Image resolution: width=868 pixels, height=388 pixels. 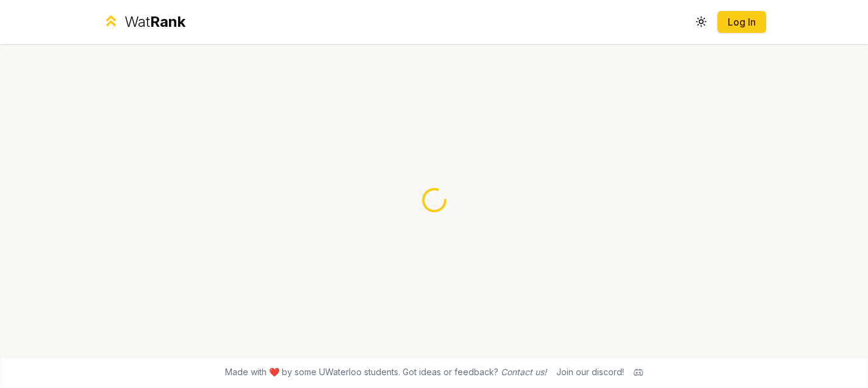 I want to click on button: Log In, so click(x=741, y=22).